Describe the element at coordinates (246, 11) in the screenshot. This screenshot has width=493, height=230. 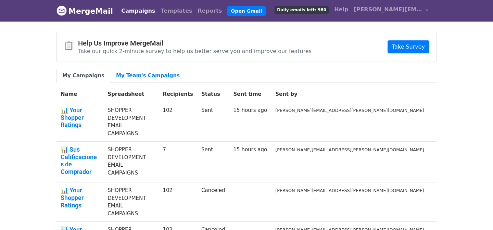
I see `a: Open Gmail` at that location.